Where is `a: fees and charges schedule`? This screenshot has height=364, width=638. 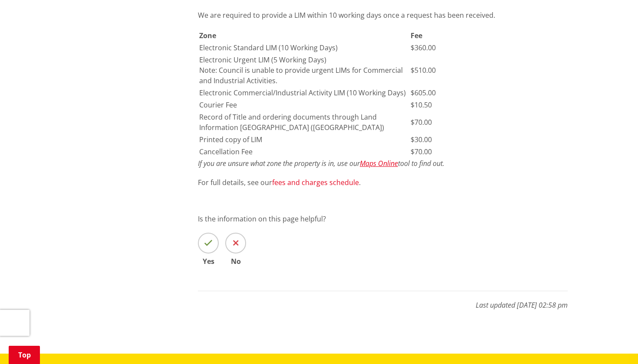
a: fees and charges schedule is located at coordinates (315, 183).